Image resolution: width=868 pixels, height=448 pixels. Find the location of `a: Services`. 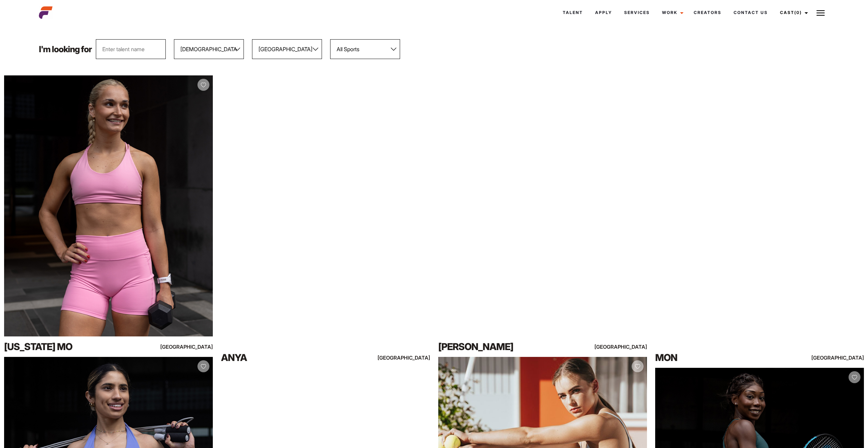

a: Services is located at coordinates (637, 13).